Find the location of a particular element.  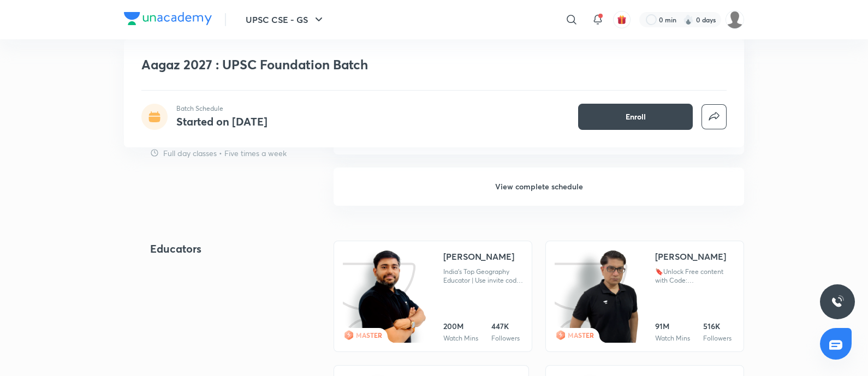

img: Piali K is located at coordinates (734, 20).